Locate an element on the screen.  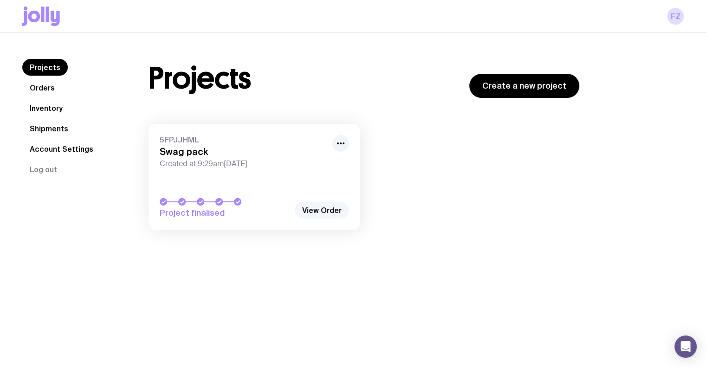
a: Inventory is located at coordinates (46, 108).